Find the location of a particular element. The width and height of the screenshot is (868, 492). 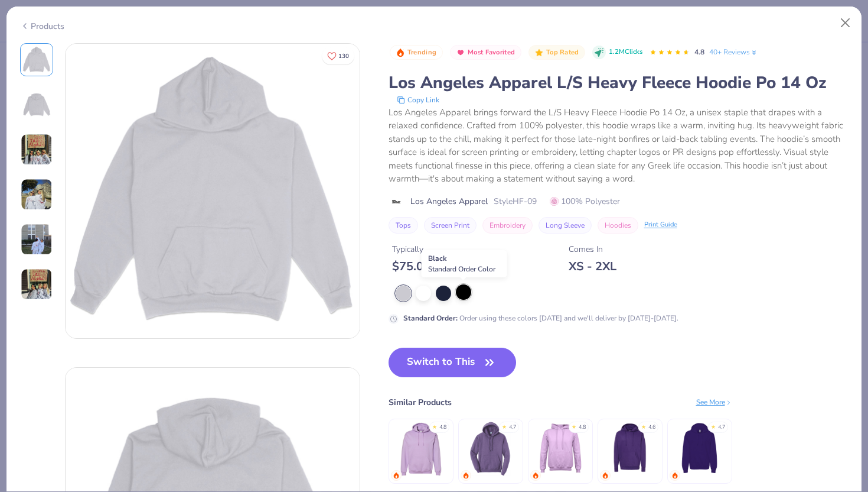

img: Most Favorited sort is located at coordinates (461, 53).